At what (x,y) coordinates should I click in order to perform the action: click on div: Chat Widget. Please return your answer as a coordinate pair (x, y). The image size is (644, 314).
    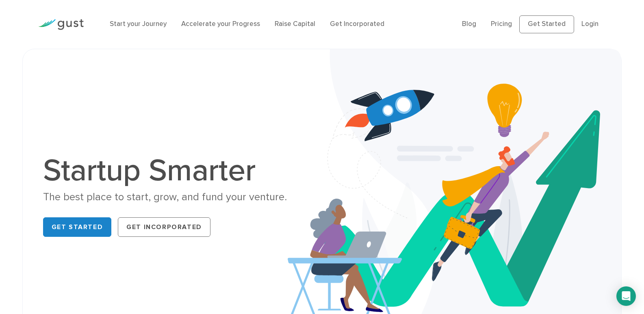
    Looking at the image, I should click on (624, 294).